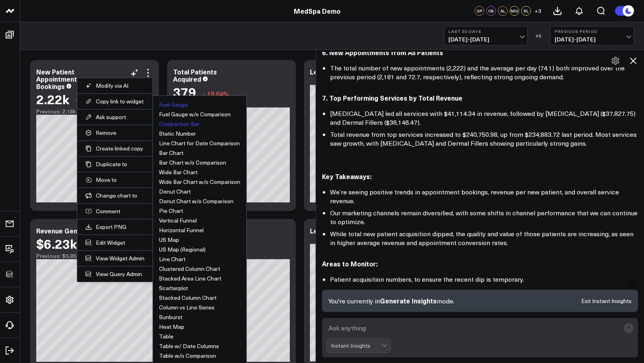 This screenshot has width=644, height=363. I want to click on a: View Widget Admin, so click(115, 258).